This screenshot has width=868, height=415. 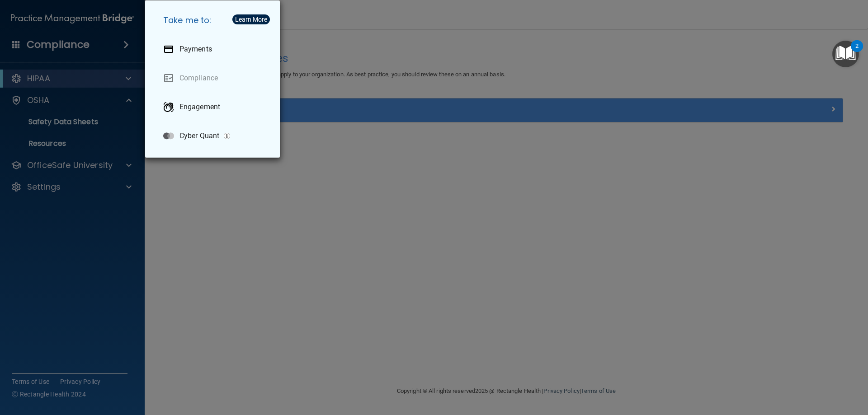 I want to click on p: Payments, so click(x=196, y=50).